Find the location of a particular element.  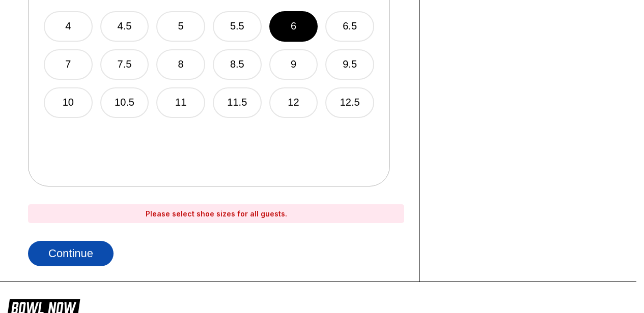

button: 8.5 is located at coordinates (237, 64).